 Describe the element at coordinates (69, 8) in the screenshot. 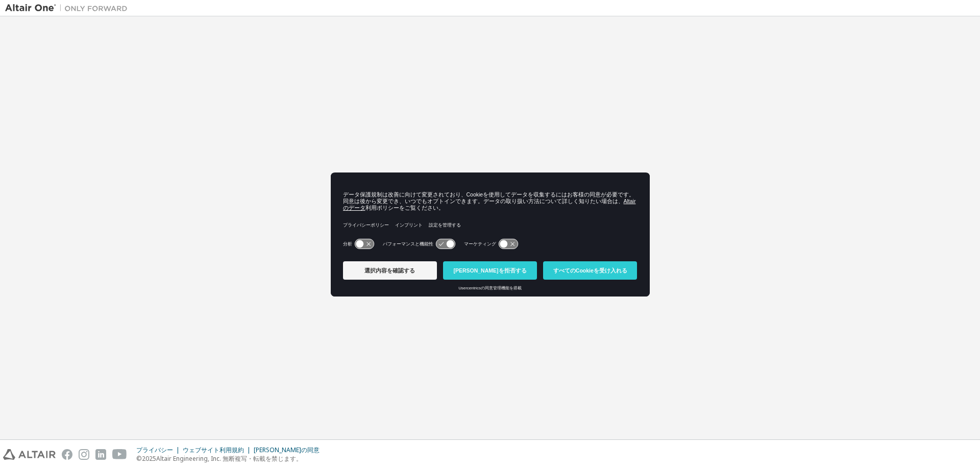

I see `img: アルタイルワン` at that location.